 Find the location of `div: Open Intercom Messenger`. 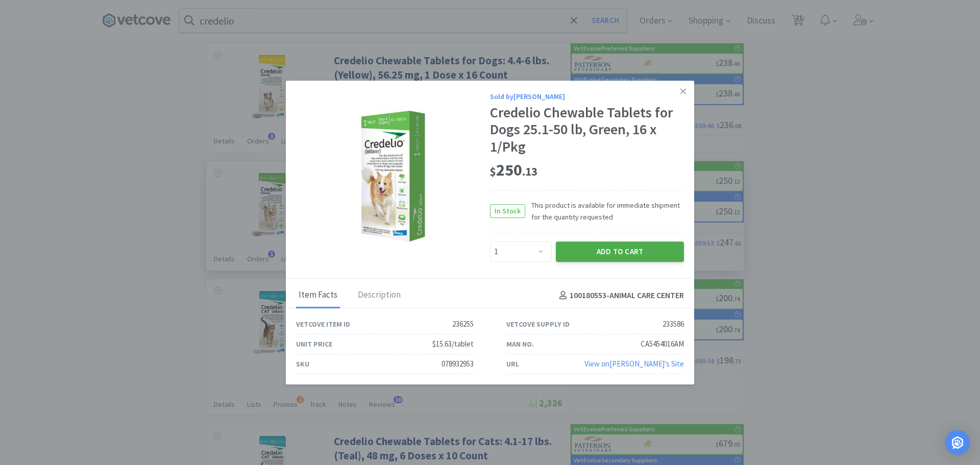

div: Open Intercom Messenger is located at coordinates (957, 443).